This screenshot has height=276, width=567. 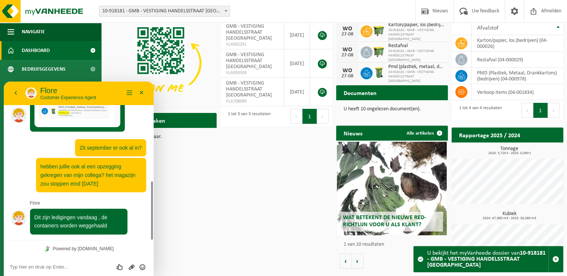 What do you see at coordinates (252, 101) in the screenshot?
I see `span: VLA708090` at bounding box center [252, 101].